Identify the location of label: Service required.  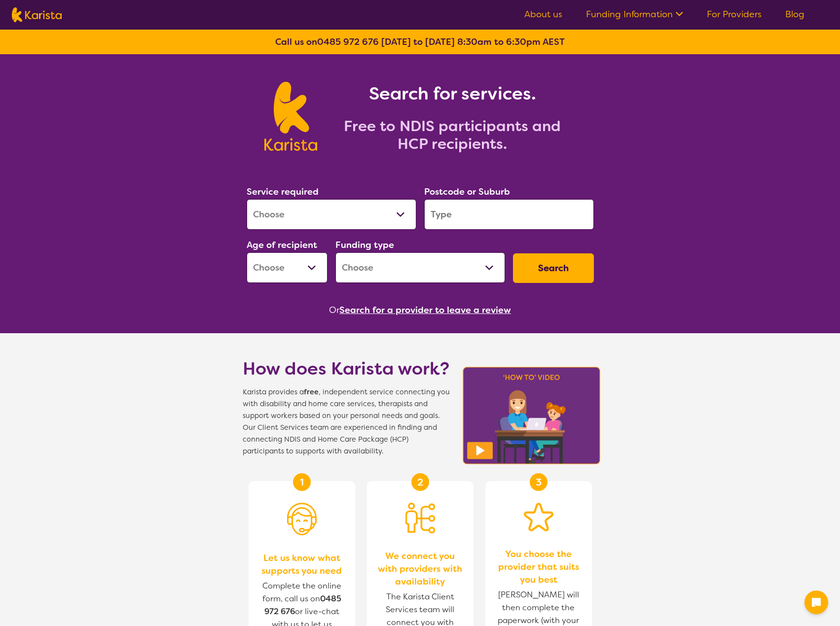
(283, 192).